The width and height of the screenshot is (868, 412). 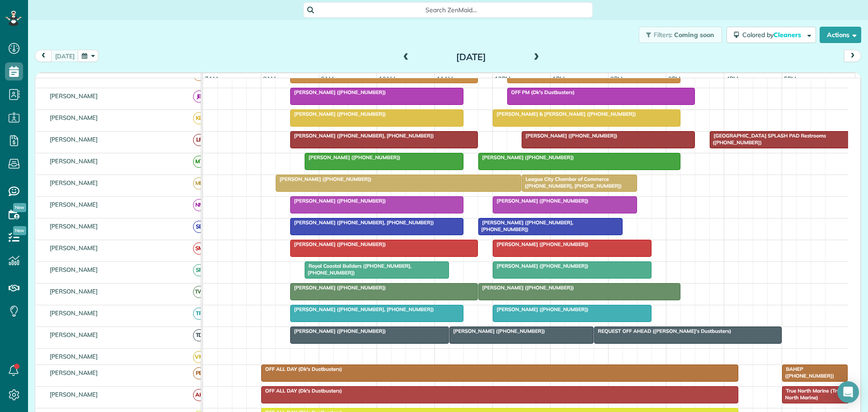 I want to click on span: MB, so click(x=199, y=183).